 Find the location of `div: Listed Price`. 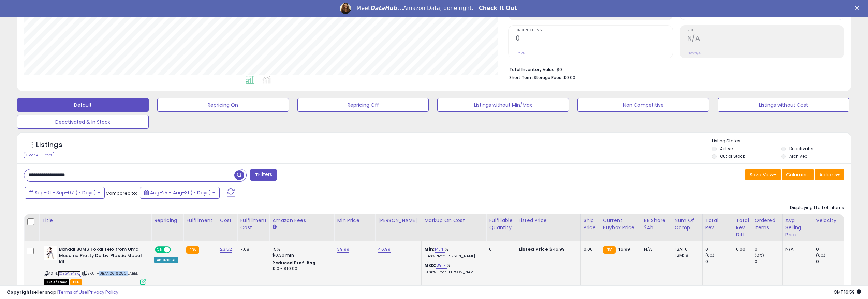

div: Listed Price is located at coordinates (548, 220).